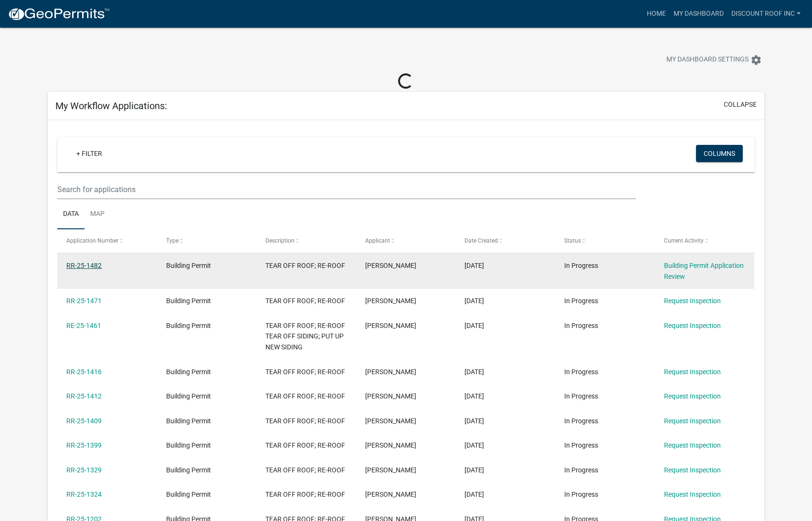 The height and width of the screenshot is (521, 812). What do you see at coordinates (346, 190) in the screenshot?
I see `input: Search for applications` at bounding box center [346, 190].